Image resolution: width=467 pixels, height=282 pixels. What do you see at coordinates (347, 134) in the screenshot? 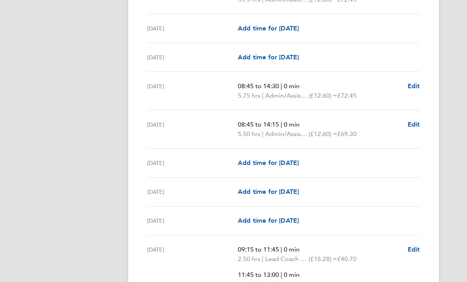
I see `span: £69.30` at bounding box center [347, 134].